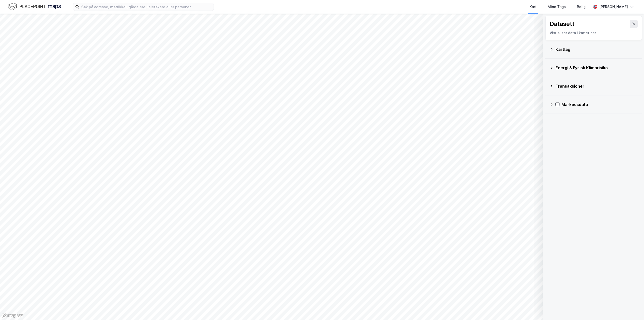  What do you see at coordinates (557, 7) in the screenshot?
I see `div: Mine Tags` at bounding box center [557, 7].